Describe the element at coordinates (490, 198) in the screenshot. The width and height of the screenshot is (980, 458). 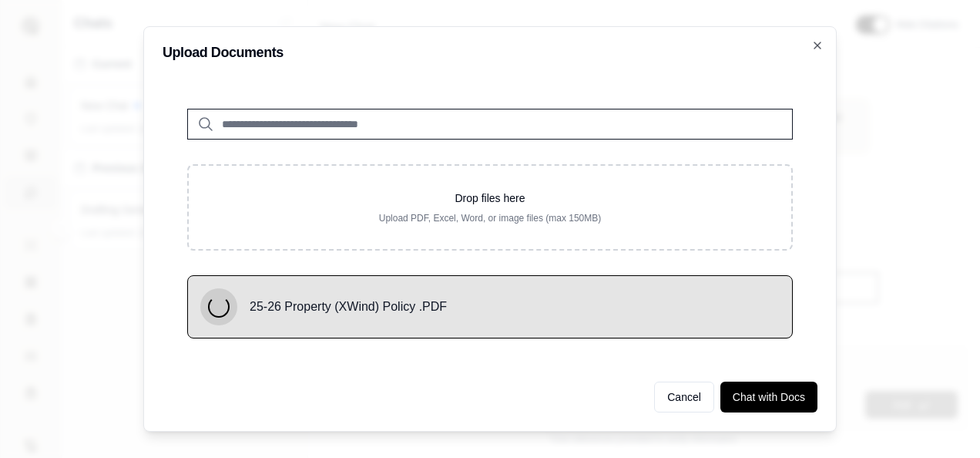
I see `p: Drop files here` at that location.